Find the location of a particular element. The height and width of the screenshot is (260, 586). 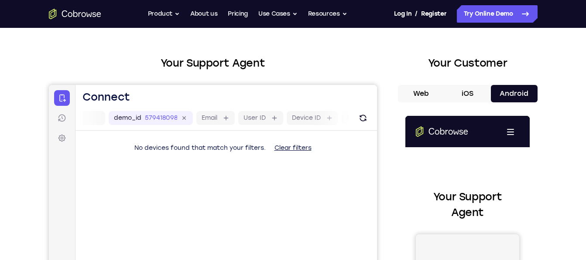

a: Register is located at coordinates (434, 14).